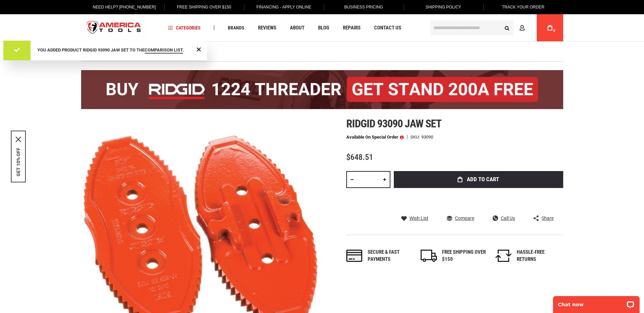  I want to click on button: Open LiveChat chat widget, so click(82, 13).